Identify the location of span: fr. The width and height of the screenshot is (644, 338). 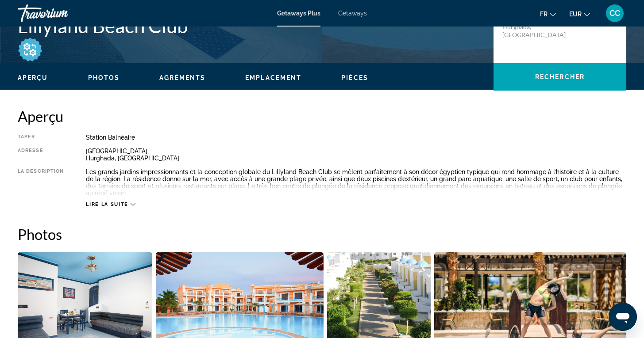
(544, 14).